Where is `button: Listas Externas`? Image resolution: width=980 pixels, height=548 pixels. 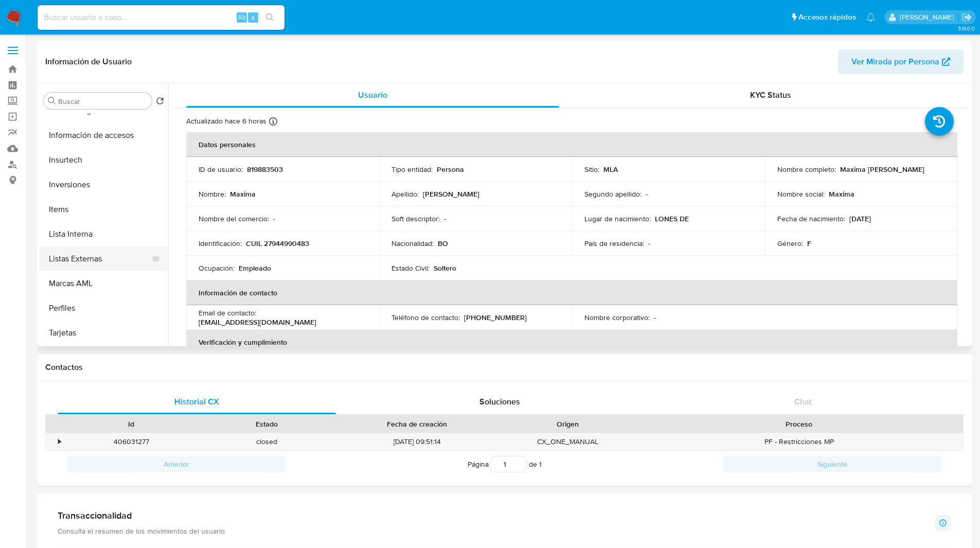 button: Listas Externas is located at coordinates (100, 259).